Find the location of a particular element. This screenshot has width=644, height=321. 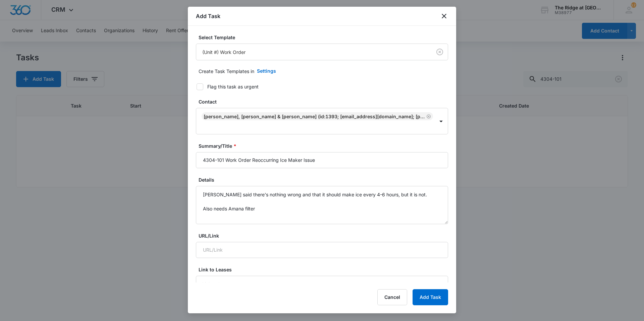

div: Remove Zachary Logan, Bethany & Devin Gregg (ID:1393; logannator16@gmail.com; (970) 690-1004) is located at coordinates (428, 116).